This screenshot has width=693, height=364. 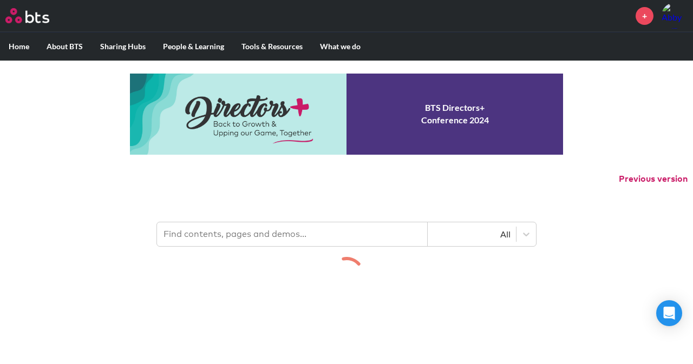 What do you see at coordinates (675, 16) in the screenshot?
I see `a: Profile` at bounding box center [675, 16].